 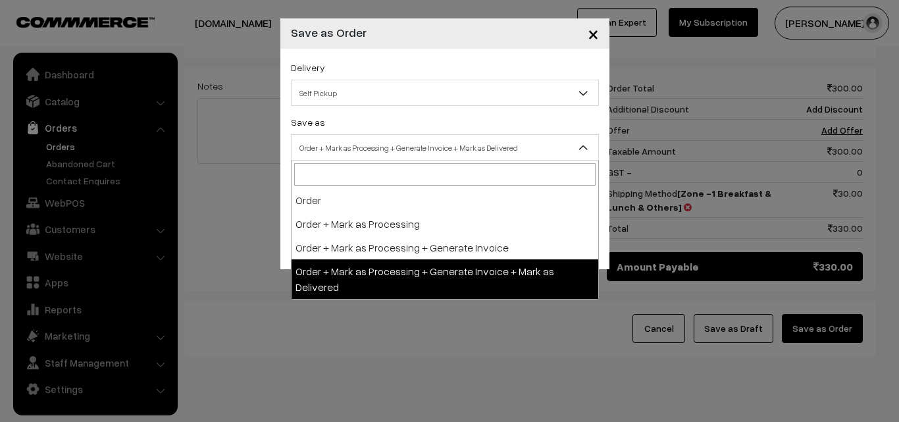 What do you see at coordinates (445, 279) in the screenshot?
I see `li: Order + Mark as Processing + Generate Invoice + Mark as Delivered` at bounding box center [445, 279].